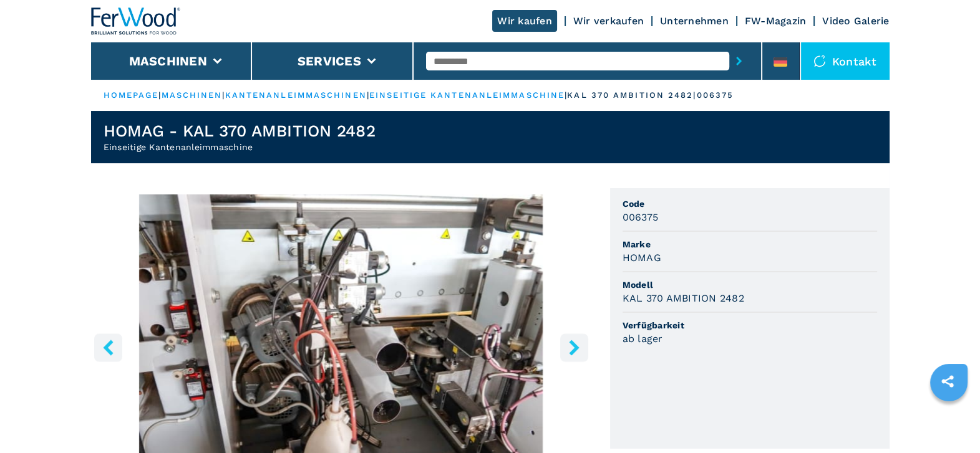 The width and height of the screenshot is (980, 453). I want to click on span: Verfügbarkeit, so click(750, 325).